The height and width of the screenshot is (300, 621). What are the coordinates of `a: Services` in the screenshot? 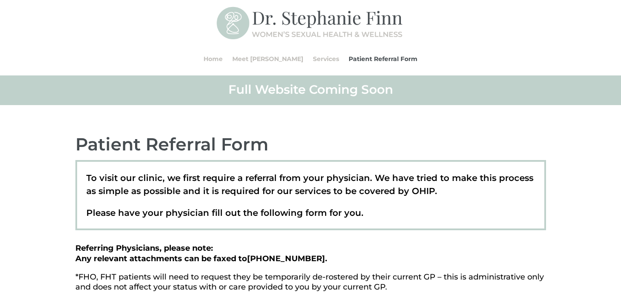 It's located at (326, 59).